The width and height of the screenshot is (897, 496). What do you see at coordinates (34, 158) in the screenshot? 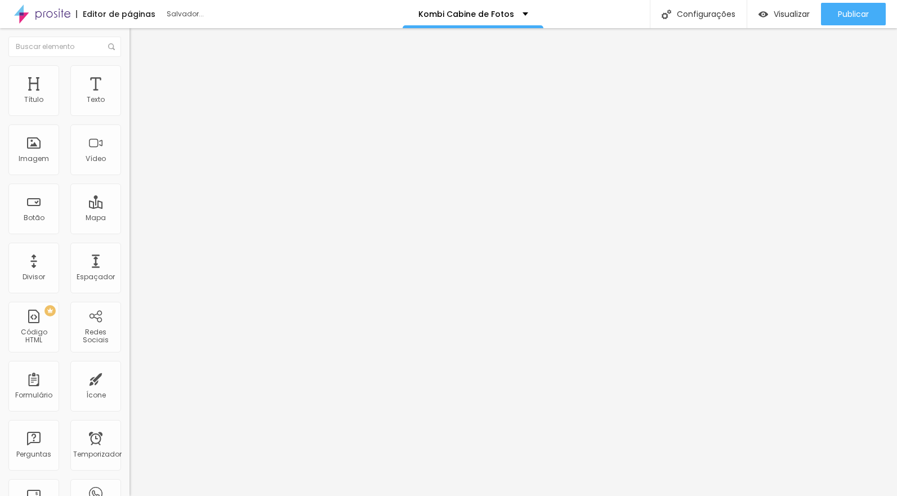
I see `font: Imagem` at bounding box center [34, 158].